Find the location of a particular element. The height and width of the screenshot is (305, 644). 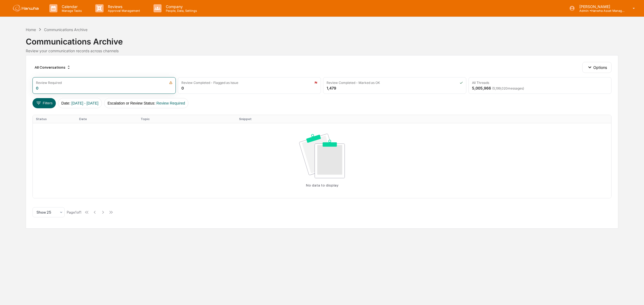

th: Date is located at coordinates (106, 119).